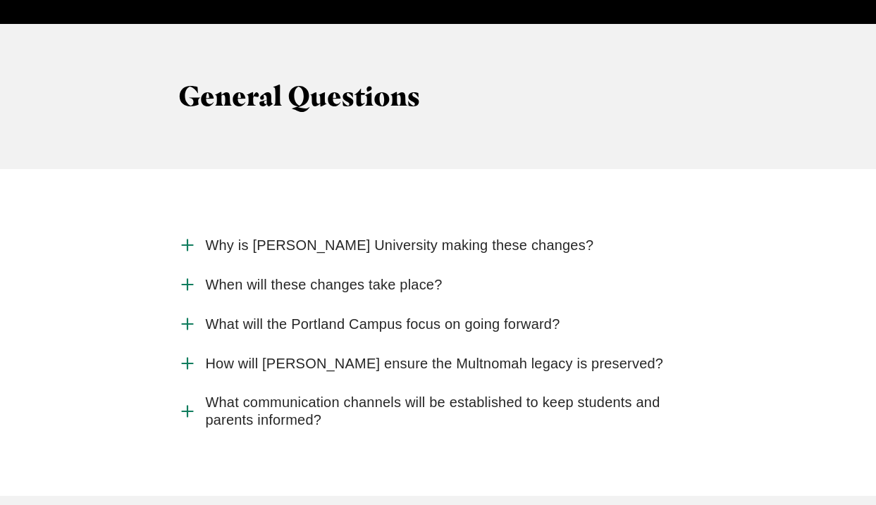 The height and width of the screenshot is (505, 876). Describe the element at coordinates (324, 285) in the screenshot. I see `span: When will these changes take place?` at that location.